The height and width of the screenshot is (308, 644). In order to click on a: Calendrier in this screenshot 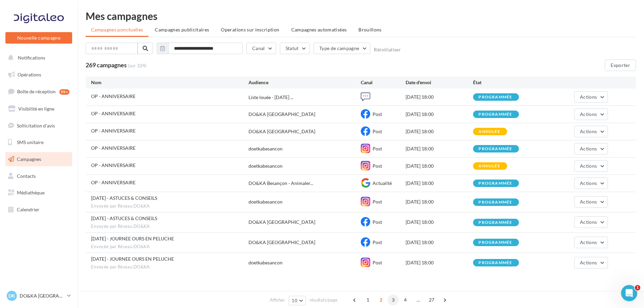, I will do `click(39, 209)`.